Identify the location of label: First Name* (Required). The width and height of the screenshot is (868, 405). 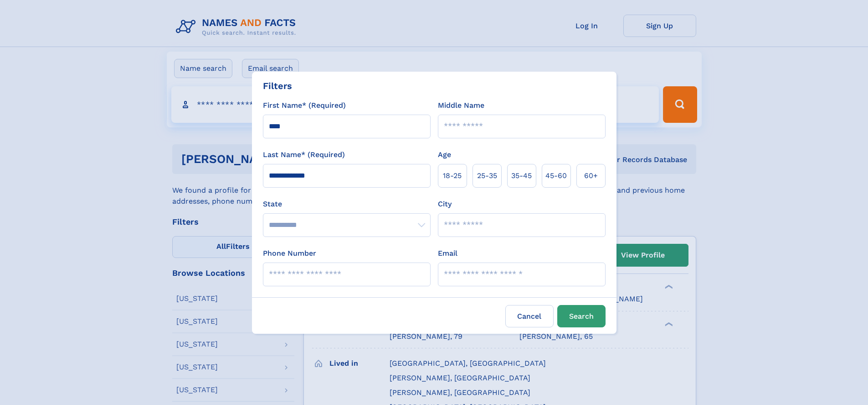
(305, 105).